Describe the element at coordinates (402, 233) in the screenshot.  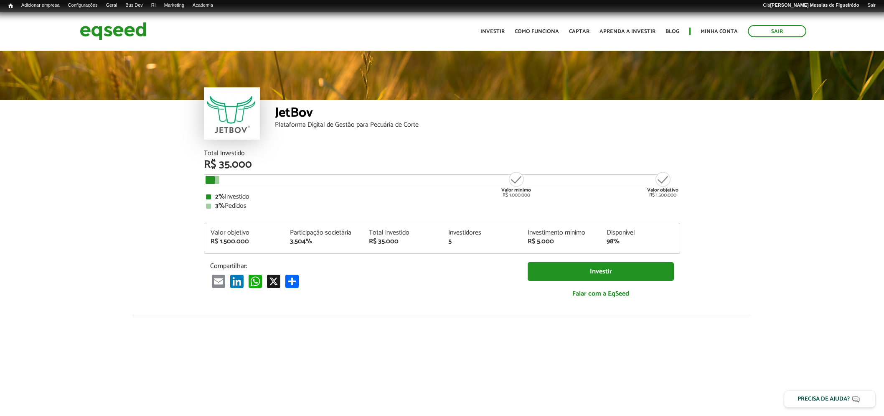
I see `div: Total investido` at that location.